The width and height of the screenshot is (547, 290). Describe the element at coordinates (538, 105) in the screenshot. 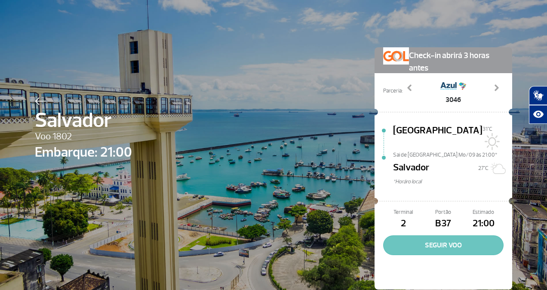

I see `div: Plugin de acessibilidade da Hand Talk.` at that location.